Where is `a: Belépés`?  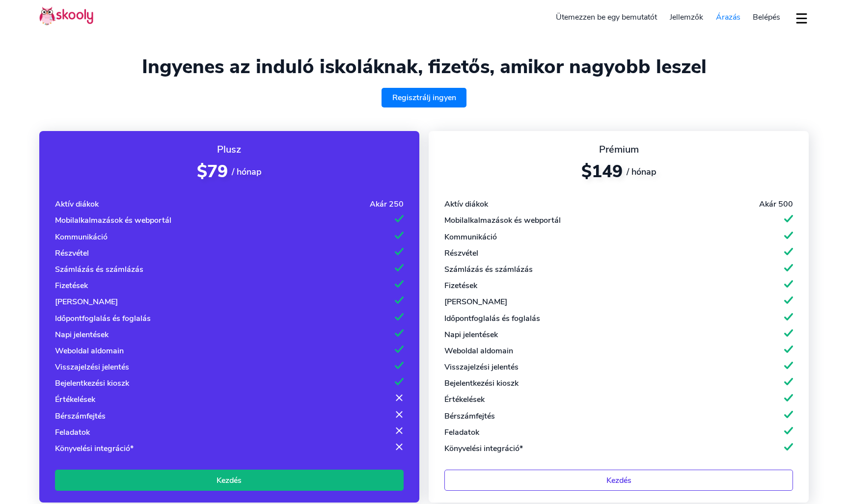
a: Belépés is located at coordinates (767, 17).